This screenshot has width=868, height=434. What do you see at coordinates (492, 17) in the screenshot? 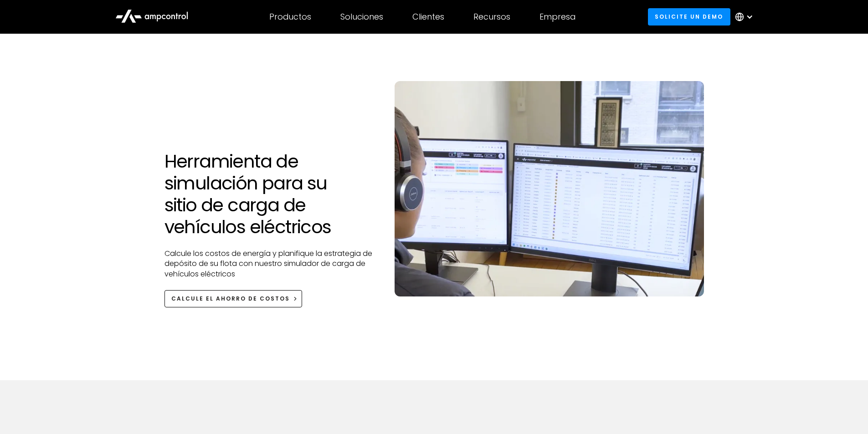
I see `div: Recursos` at bounding box center [492, 17].